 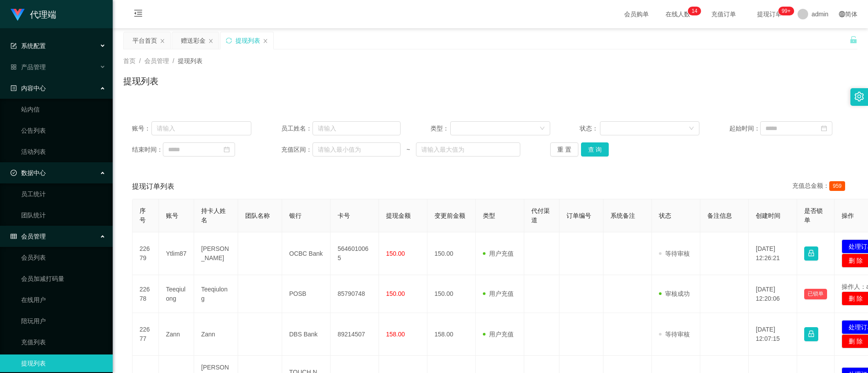 I want to click on img: logo.9652507e.png, so click(x=18, y=15).